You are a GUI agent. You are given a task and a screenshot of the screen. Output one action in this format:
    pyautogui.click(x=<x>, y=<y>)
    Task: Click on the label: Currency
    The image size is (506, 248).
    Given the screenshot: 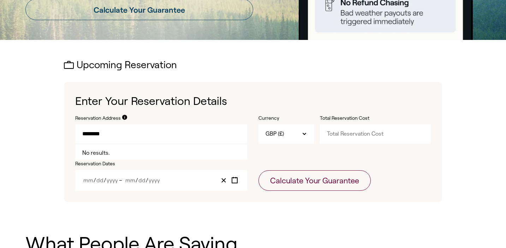 What is the action you would take?
    pyautogui.click(x=286, y=118)
    